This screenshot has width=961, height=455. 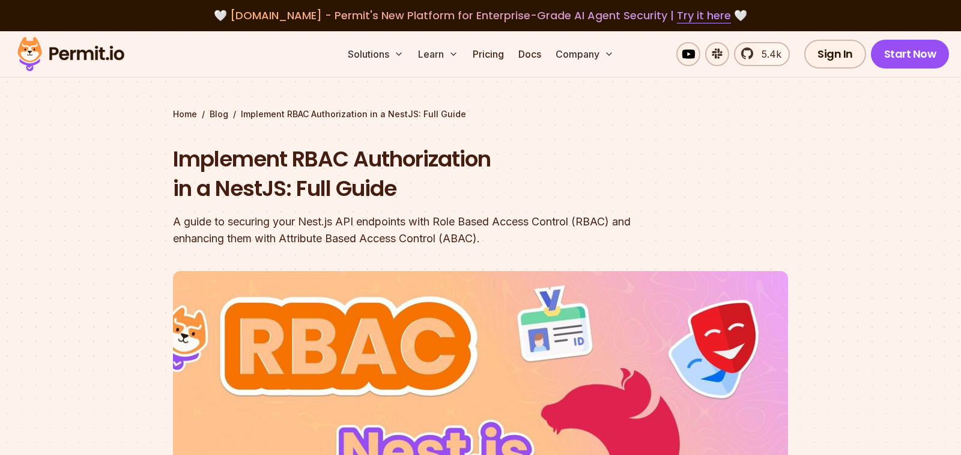 What do you see at coordinates (704, 16) in the screenshot?
I see `a: Try it here` at bounding box center [704, 16].